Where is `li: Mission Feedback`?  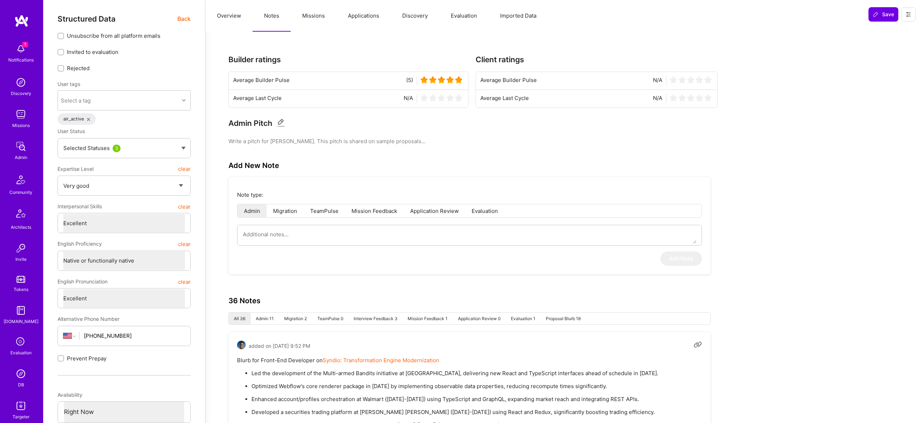 li: Mission Feedback is located at coordinates (374, 211).